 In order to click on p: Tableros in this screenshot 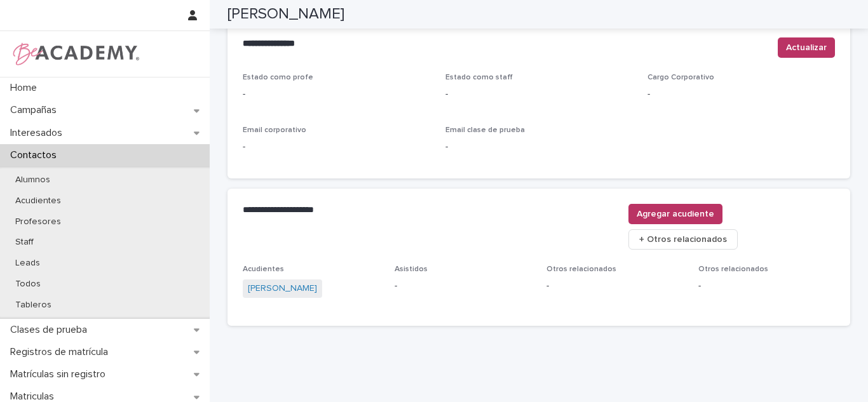, I will do `click(33, 304)`.